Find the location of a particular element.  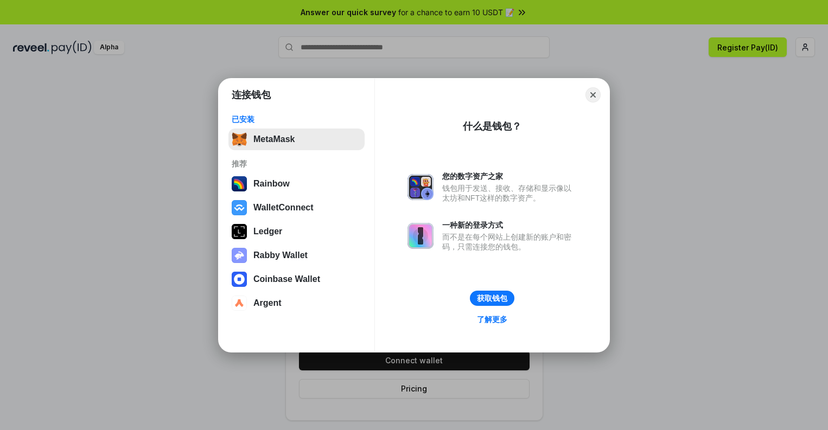

div: 什么是钱包？ is located at coordinates (492, 126).